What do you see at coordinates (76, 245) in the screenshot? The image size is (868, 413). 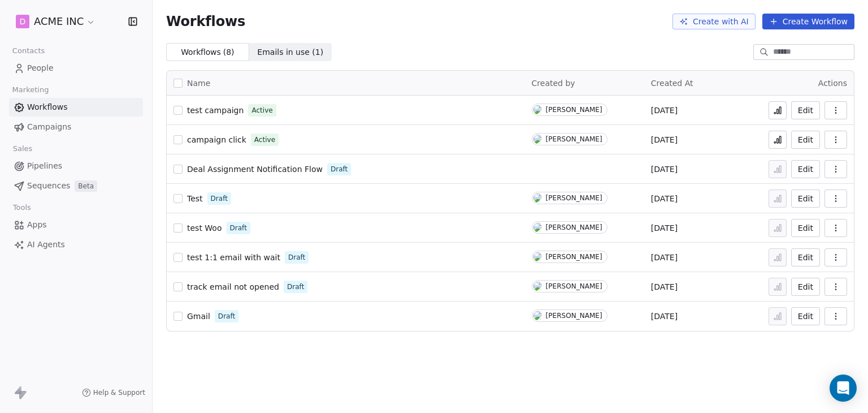 I see `a: AI Agents` at bounding box center [76, 245].